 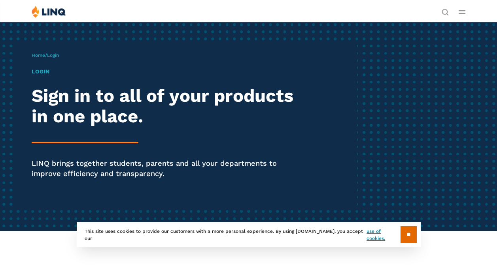 What do you see at coordinates (445, 11) in the screenshot?
I see `button: Open Search Bar` at bounding box center [445, 11].